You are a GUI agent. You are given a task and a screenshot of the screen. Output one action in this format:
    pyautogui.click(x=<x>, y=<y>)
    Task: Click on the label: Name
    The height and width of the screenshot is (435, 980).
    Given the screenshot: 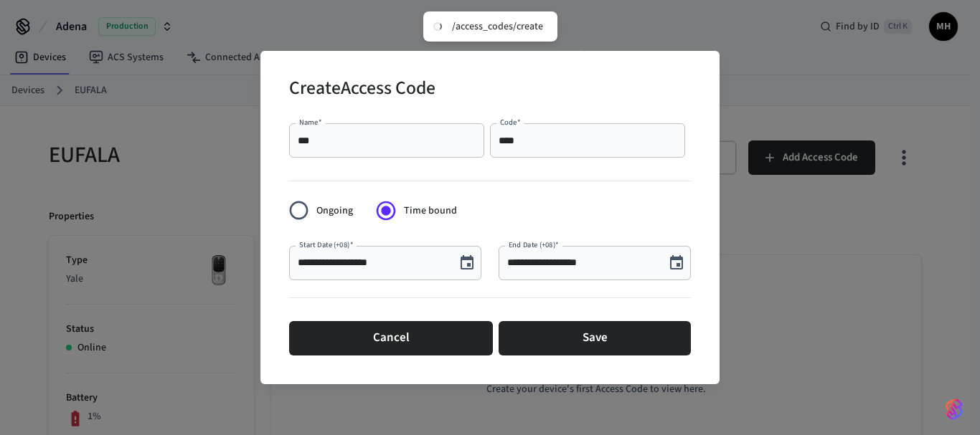 What is the action you would take?
    pyautogui.click(x=310, y=122)
    